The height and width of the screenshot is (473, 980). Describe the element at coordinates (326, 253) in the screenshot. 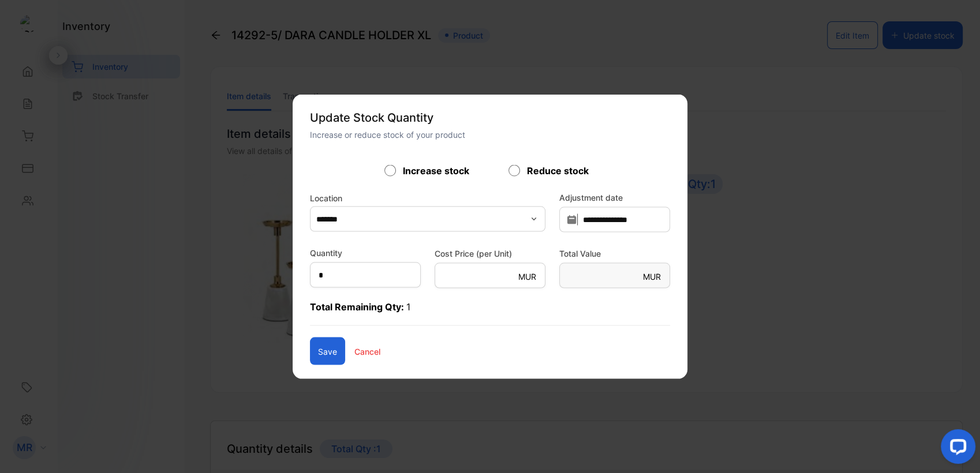

I see `label: Quantity` at that location.